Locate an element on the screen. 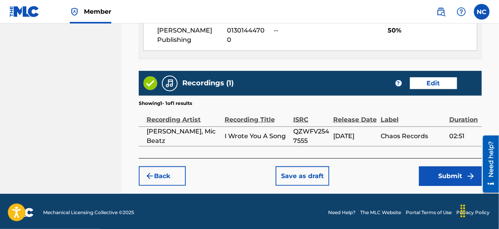 This screenshot has width=499, height=229. div: Help is located at coordinates (461, 12).